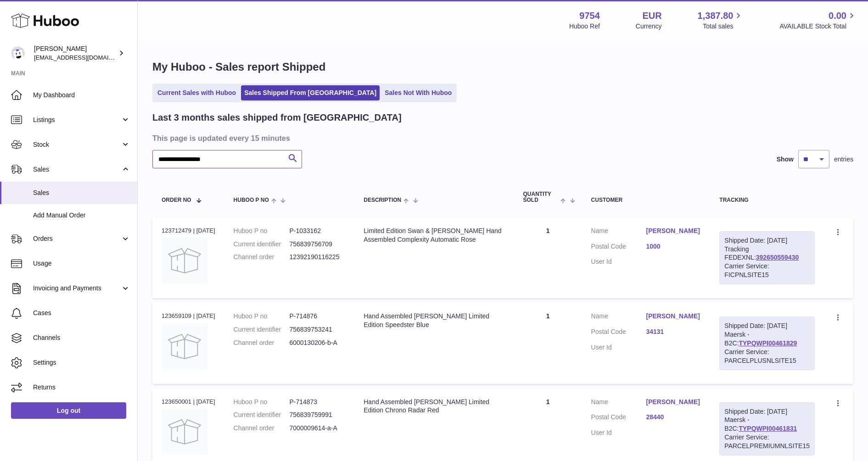  What do you see at coordinates (766, 441) in the screenshot?
I see `div: Carrier Service: PARCELPREMIUMNLSITE15` at bounding box center [766, 441].